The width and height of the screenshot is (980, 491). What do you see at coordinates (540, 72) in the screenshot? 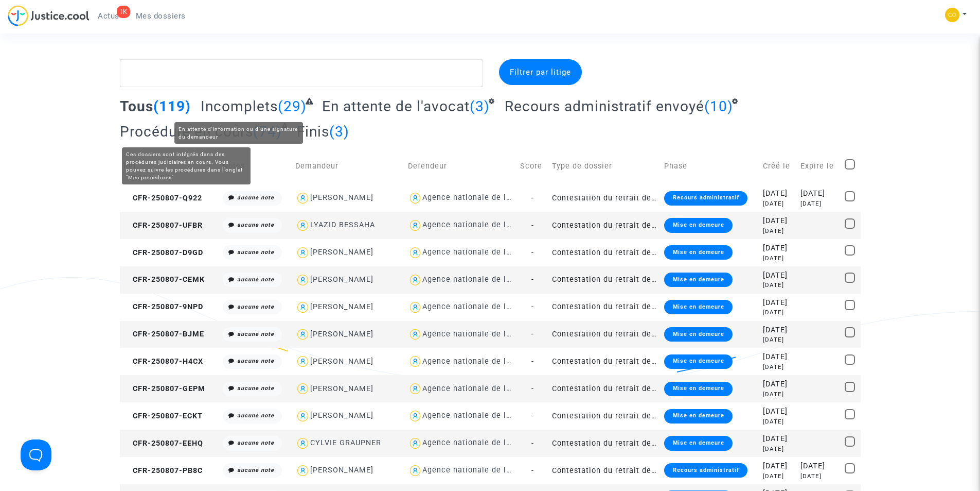
I see `span: Filtrer par litige` at bounding box center [540, 72].